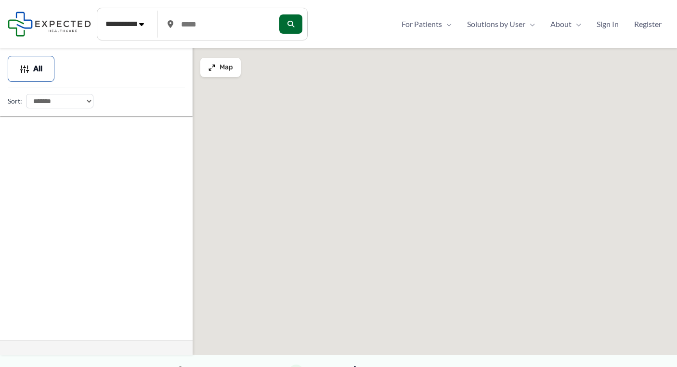 The image size is (677, 367). What do you see at coordinates (496, 24) in the screenshot?
I see `span: Solutions by User` at bounding box center [496, 24].